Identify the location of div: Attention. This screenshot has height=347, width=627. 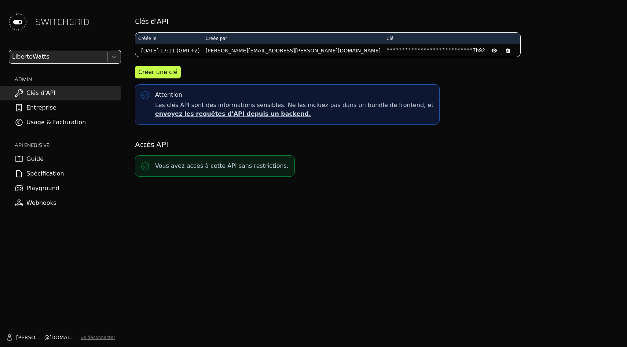
(169, 95).